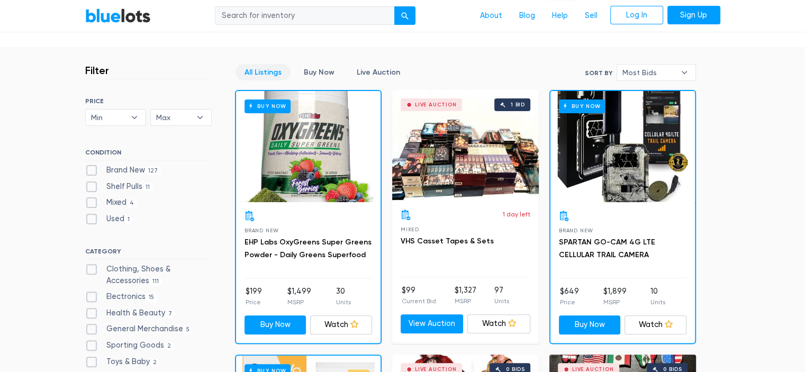 Image resolution: width=805 pixels, height=372 pixels. What do you see at coordinates (649, 72) in the screenshot?
I see `span: Most Bids` at bounding box center [649, 72].